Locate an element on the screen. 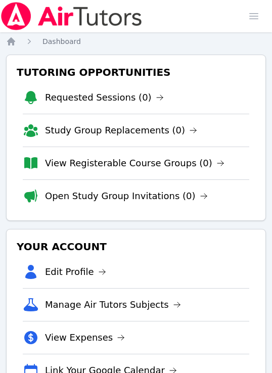 This screenshot has width=272, height=373. nav: Breadcrumb is located at coordinates (136, 41).